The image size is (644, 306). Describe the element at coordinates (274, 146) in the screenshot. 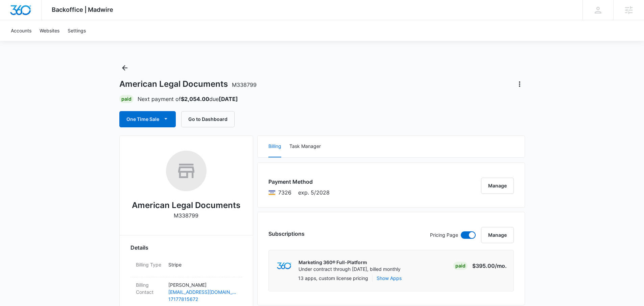

I see `button: Billing` at that location.